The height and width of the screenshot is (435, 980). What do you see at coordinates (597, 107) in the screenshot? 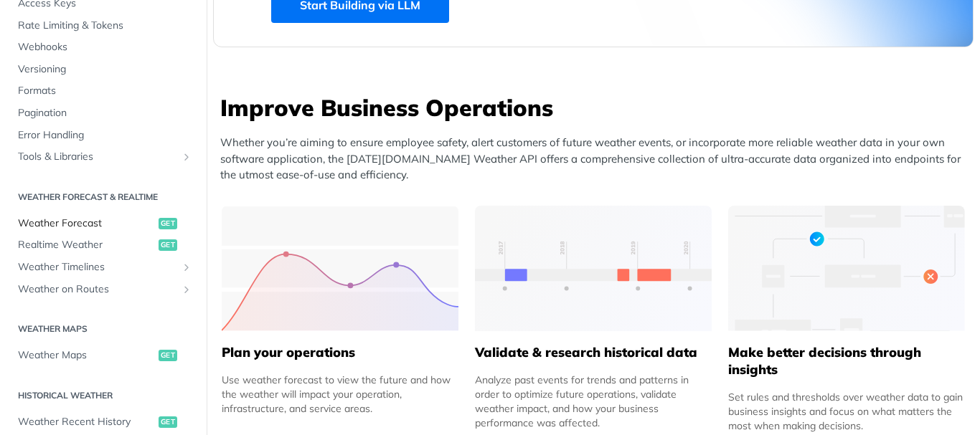
I see `h3: Improve Business Operations` at bounding box center [597, 107].